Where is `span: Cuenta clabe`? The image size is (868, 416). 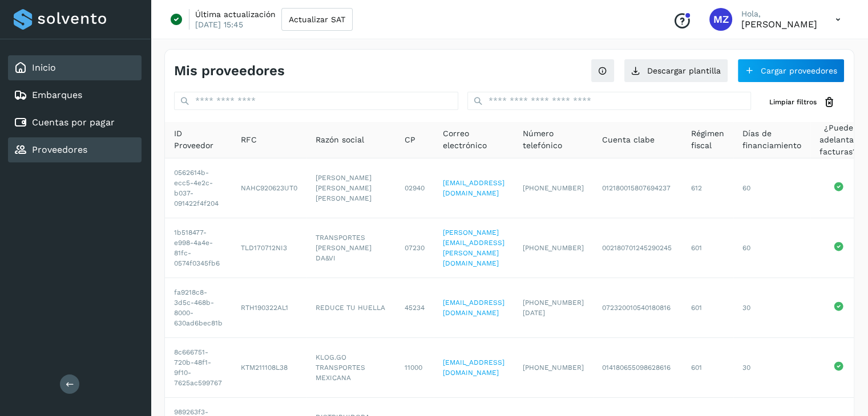
span: Cuenta clabe is located at coordinates (628, 139).